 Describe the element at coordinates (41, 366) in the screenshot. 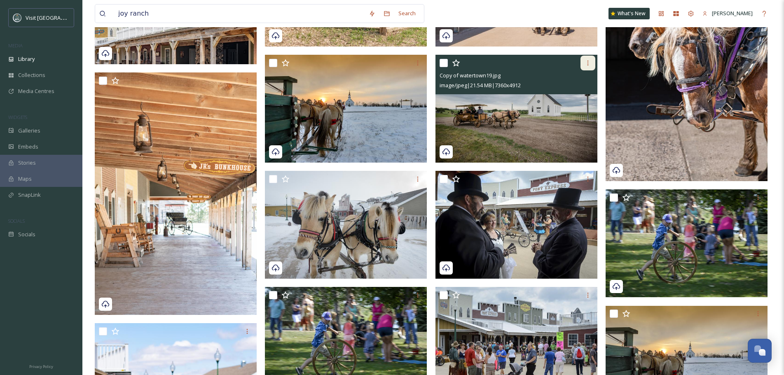

I see `a: Privacy Policy` at that location.